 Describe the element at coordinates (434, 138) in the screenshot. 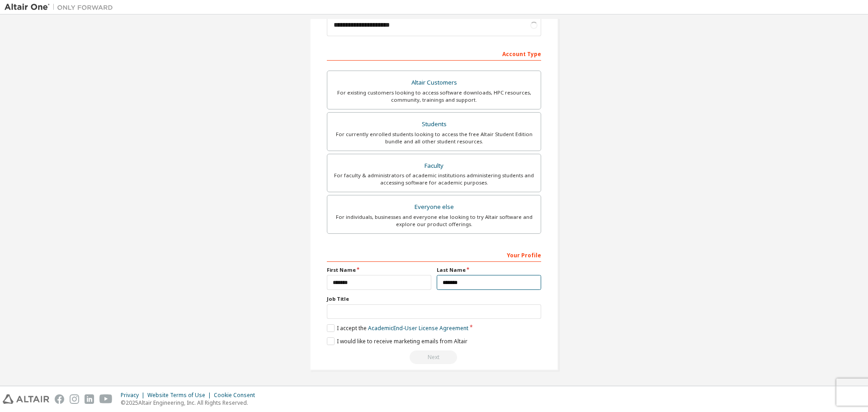

I see `div: For currently enrolled students looking to access the free Altair Student Edition bundle and all ...` at that location.